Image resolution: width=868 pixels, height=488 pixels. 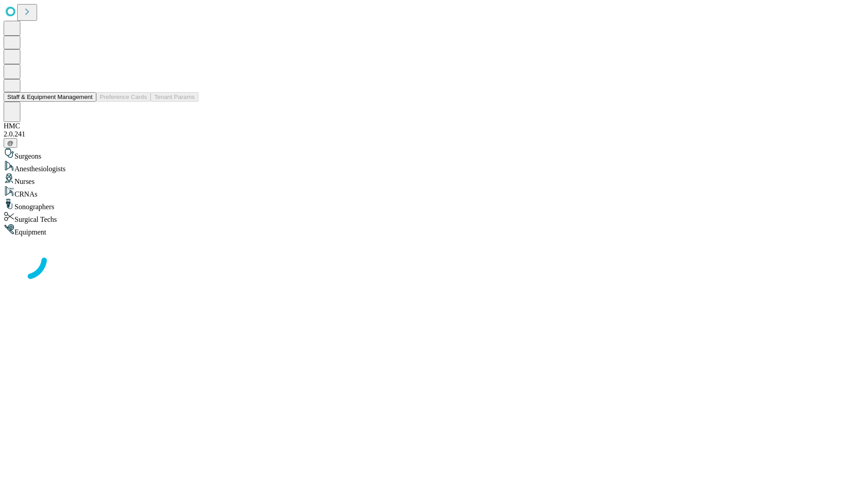 What do you see at coordinates (124, 97) in the screenshot?
I see `button: Preference Cards` at bounding box center [124, 97].